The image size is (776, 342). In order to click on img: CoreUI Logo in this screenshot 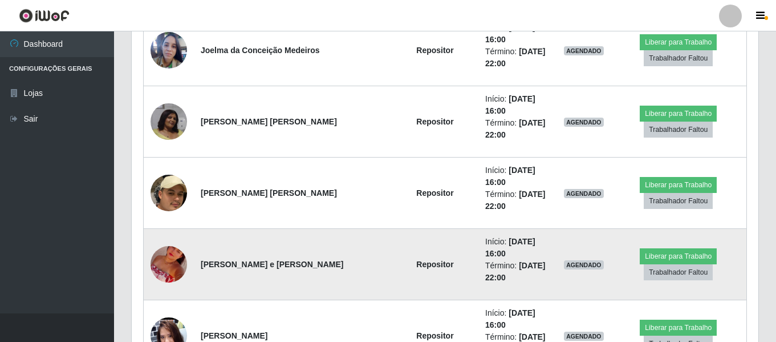, I will do `click(44, 15)`.